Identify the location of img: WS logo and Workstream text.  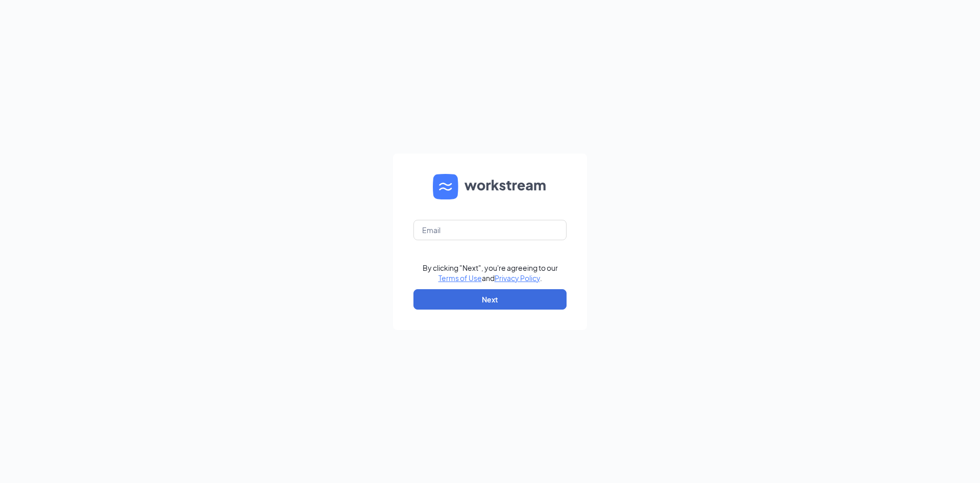
(490, 187).